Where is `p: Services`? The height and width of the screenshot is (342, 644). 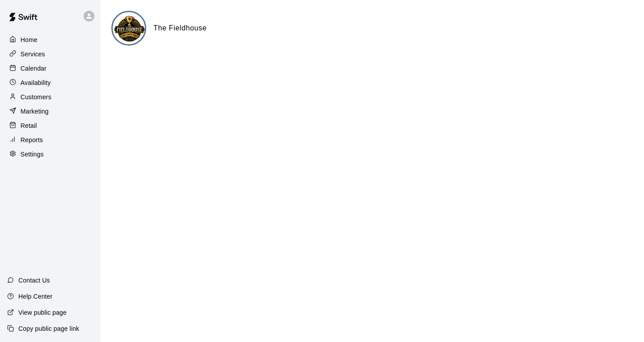
p: Services is located at coordinates (33, 54).